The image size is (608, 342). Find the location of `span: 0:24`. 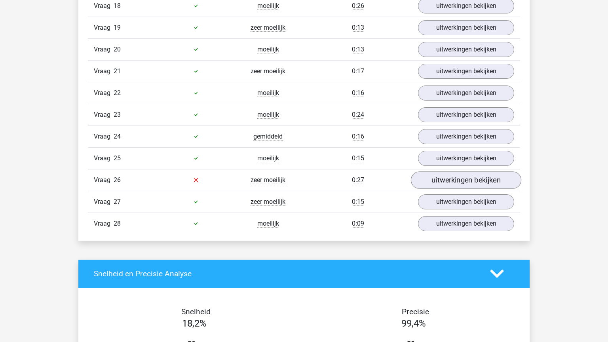

span: 0:24 is located at coordinates (358, 115).